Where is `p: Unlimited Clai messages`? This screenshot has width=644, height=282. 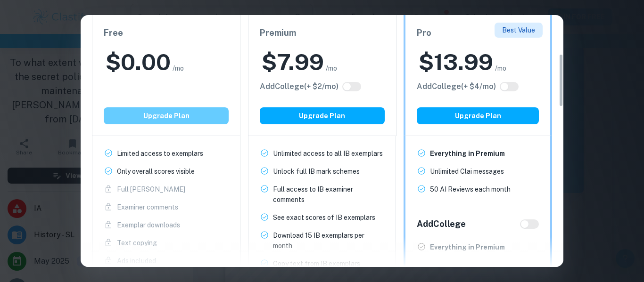 p: Unlimited Clai messages is located at coordinates (467, 172).